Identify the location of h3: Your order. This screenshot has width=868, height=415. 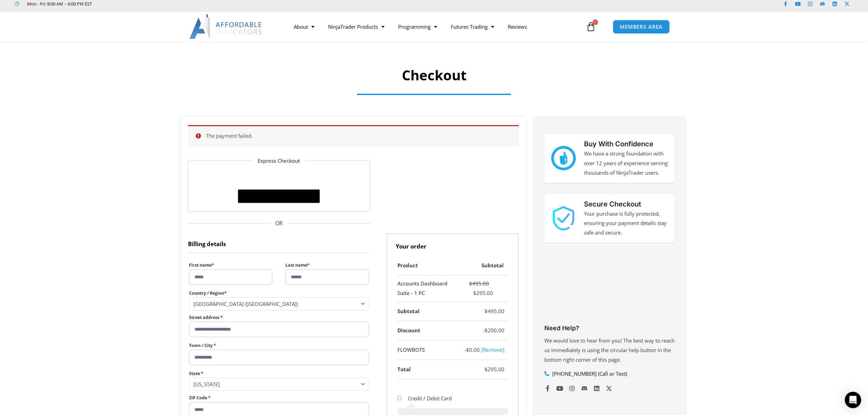
(452, 245).